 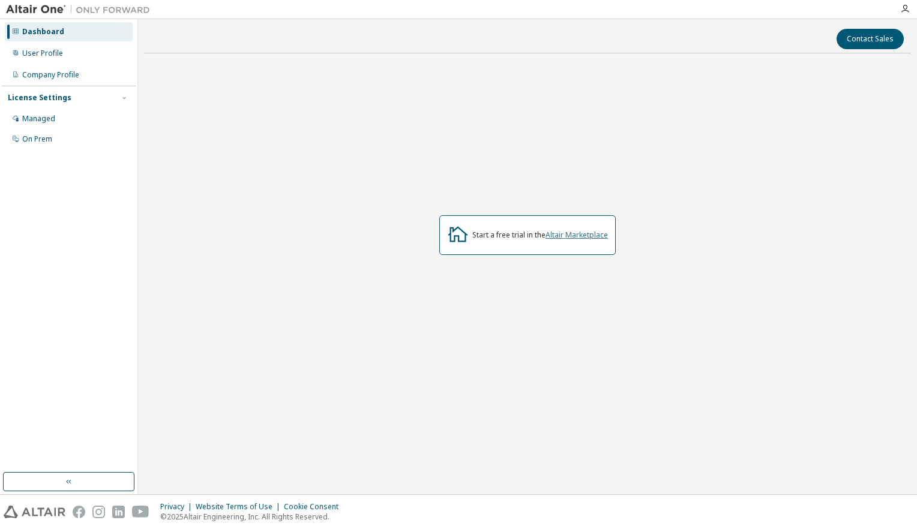 What do you see at coordinates (81, 10) in the screenshot?
I see `img: Altair One` at bounding box center [81, 10].